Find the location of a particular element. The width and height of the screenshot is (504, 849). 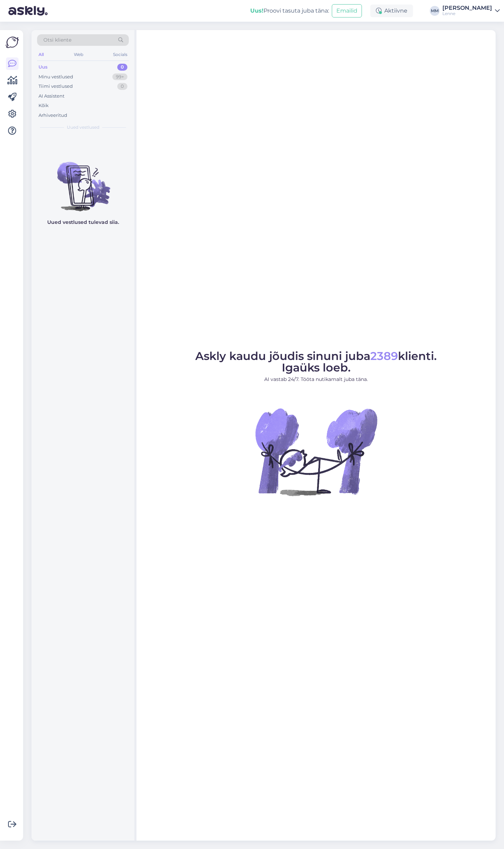

div: Socials is located at coordinates (120, 55).